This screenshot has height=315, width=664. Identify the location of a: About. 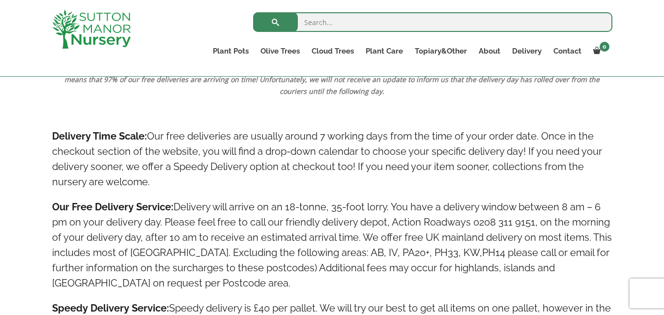
(489, 51).